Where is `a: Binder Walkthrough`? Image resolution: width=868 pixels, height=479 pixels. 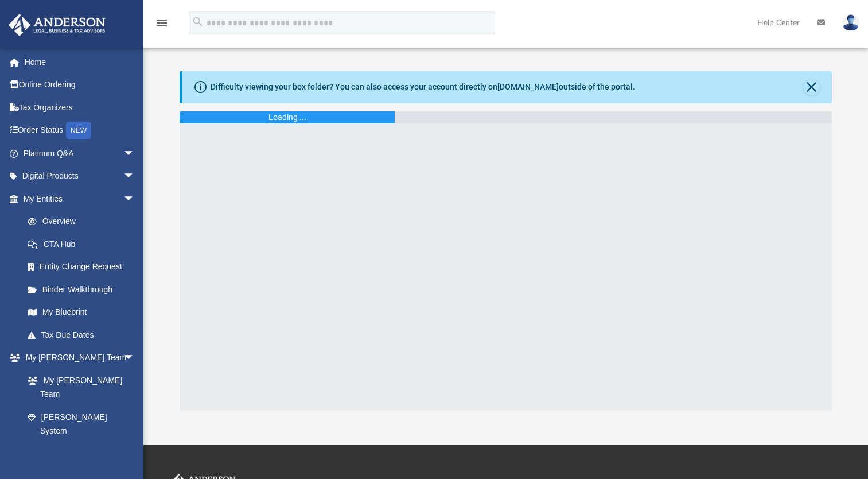
a: Binder Walkthrough is located at coordinates (84, 289).